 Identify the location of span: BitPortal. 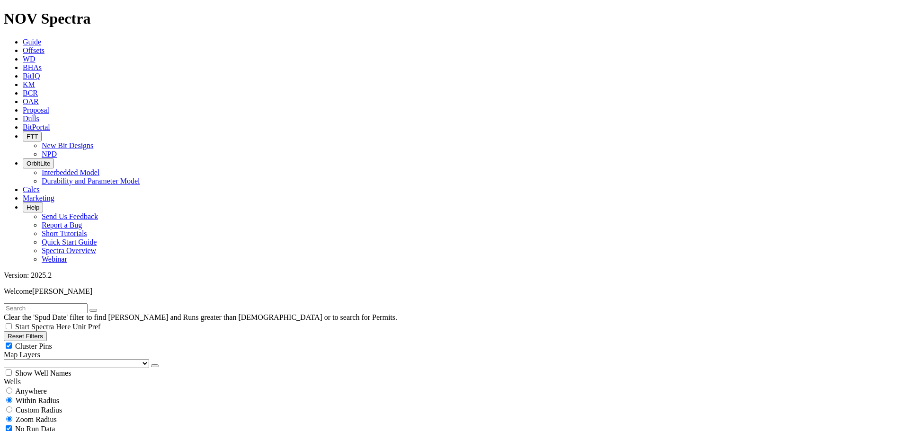
(36, 127).